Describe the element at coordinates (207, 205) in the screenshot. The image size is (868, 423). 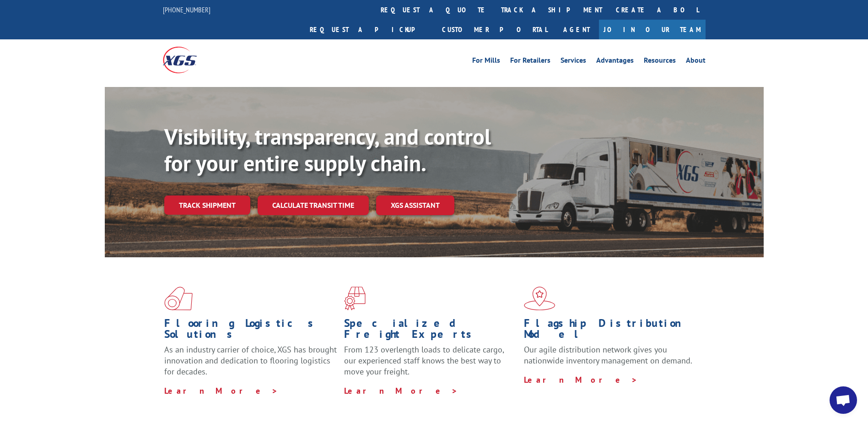
I see `a: Track shipment` at that location.